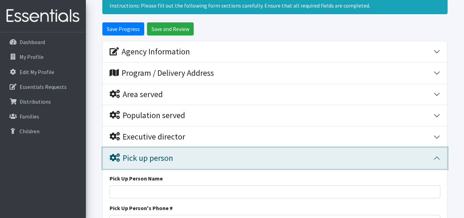 This screenshot has height=218, width=464. I want to click on a: Families, so click(43, 116).